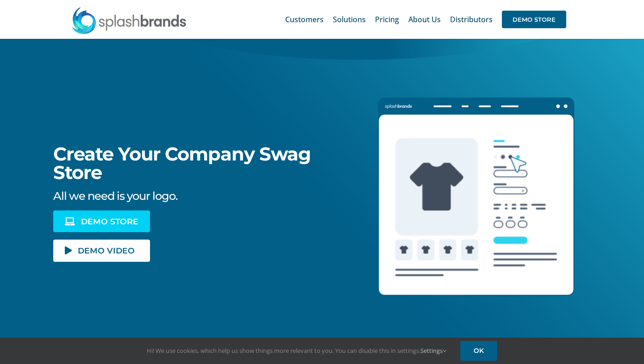  What do you see at coordinates (471, 19) in the screenshot?
I see `a: Distributors` at bounding box center [471, 19].